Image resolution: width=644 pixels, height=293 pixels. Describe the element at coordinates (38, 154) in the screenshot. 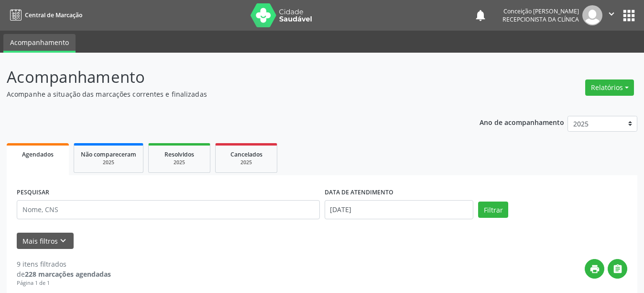

I see `span: Agendados` at that location.